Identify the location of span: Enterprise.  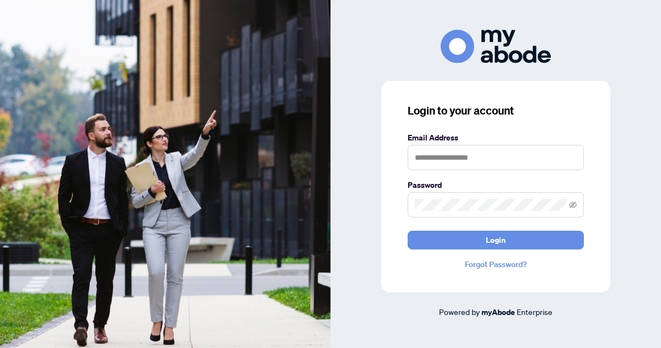
(534, 312).